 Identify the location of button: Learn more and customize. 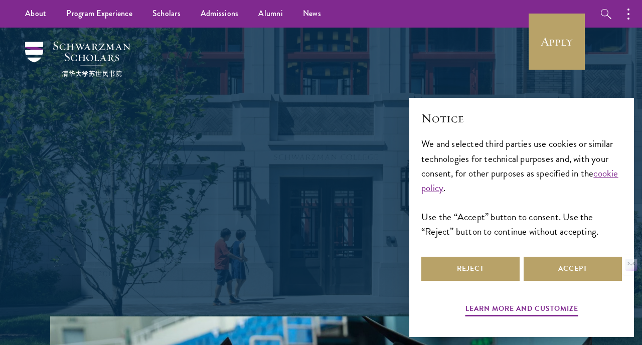
(521, 310).